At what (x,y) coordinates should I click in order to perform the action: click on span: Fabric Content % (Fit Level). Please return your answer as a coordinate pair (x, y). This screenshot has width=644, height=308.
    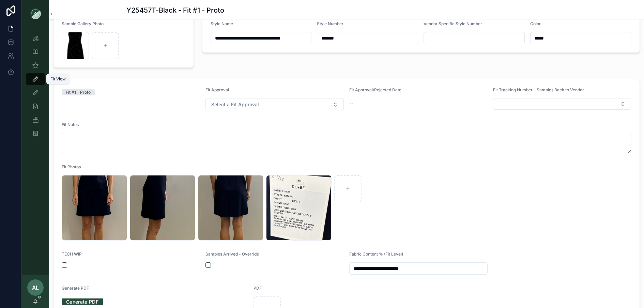
    Looking at the image, I should click on (376, 254).